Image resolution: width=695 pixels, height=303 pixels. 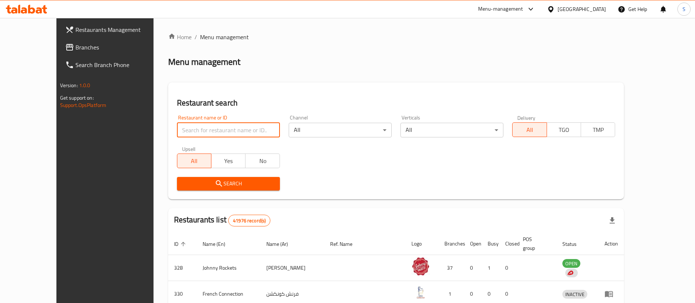 What do you see at coordinates (116, 65) in the screenshot?
I see `a: Search Branch Phone` at bounding box center [116, 65].